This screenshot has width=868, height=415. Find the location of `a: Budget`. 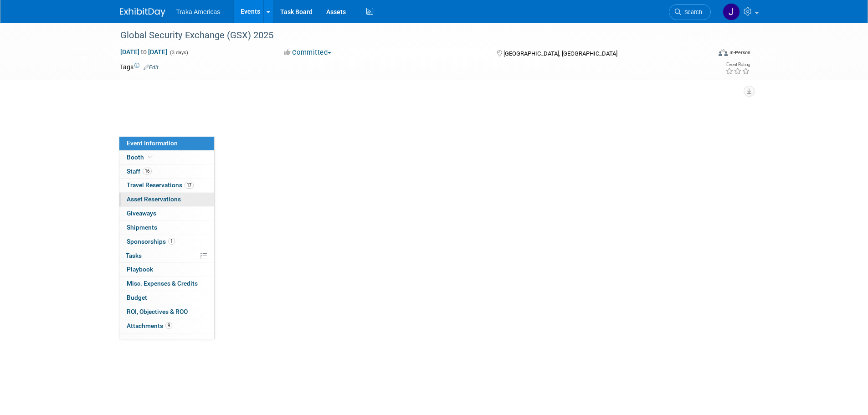

a: Budget is located at coordinates (167, 298).